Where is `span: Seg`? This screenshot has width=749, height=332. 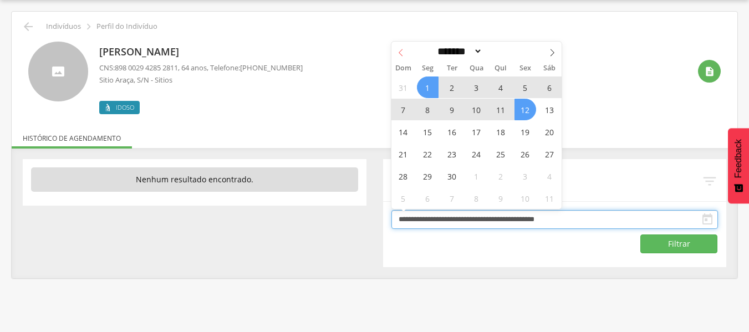
span: Seg is located at coordinates (427, 68).